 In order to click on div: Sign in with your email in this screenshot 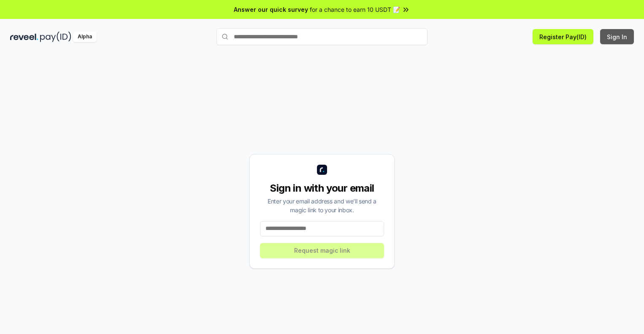, I will do `click(322, 188)`.